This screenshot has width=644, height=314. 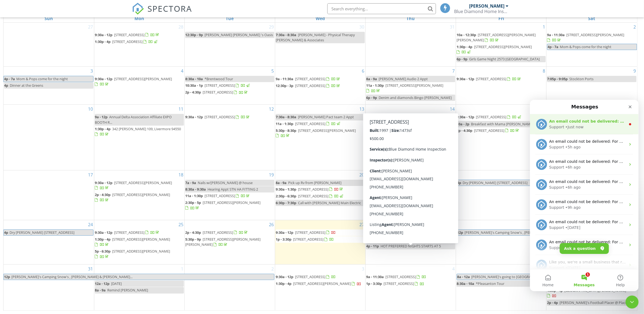 What do you see at coordinates (196, 189) in the screenshot?
I see `span: 8:30a - 9:30a` at bounding box center [196, 189].